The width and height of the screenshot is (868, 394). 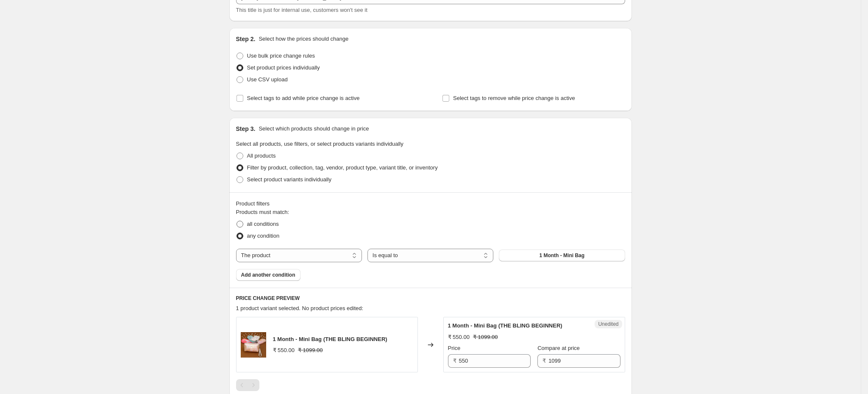 I want to click on button: Add another condition, so click(x=269, y=275).